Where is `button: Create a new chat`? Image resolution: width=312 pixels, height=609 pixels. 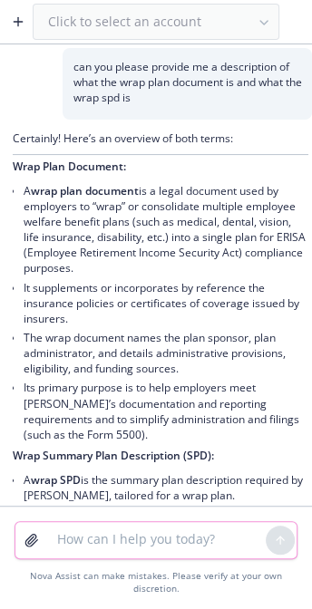 button: Create a new chat is located at coordinates (18, 22).